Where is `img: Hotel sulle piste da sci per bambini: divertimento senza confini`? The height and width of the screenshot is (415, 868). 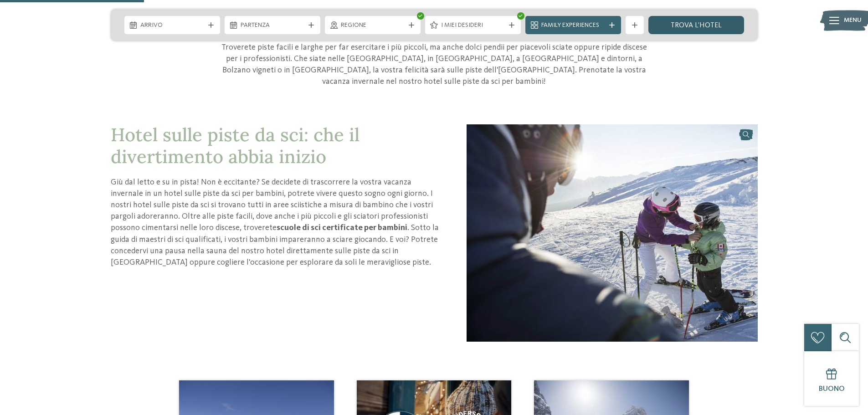
img: Hotel sulle piste da sci per bambini: divertimento senza confini is located at coordinates (612, 233).